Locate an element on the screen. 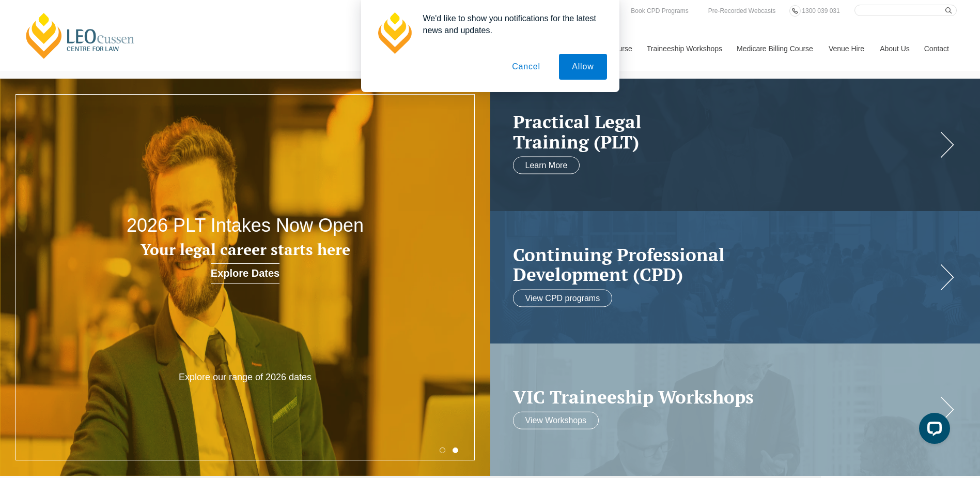 This screenshot has height=478, width=980. h2: 2026 PLT Intakes Now Open is located at coordinates (245, 226).